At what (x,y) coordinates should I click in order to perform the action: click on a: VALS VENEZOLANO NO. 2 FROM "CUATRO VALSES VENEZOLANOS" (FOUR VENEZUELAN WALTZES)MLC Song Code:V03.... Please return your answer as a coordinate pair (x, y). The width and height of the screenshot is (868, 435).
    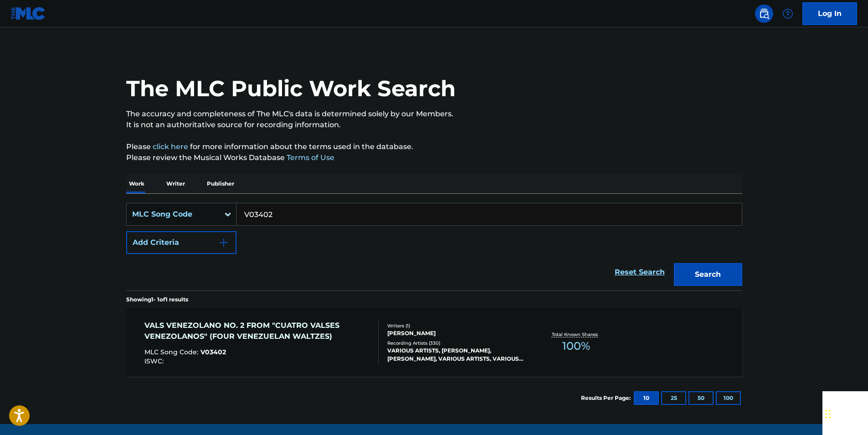
    Looking at the image, I should click on (434, 342).